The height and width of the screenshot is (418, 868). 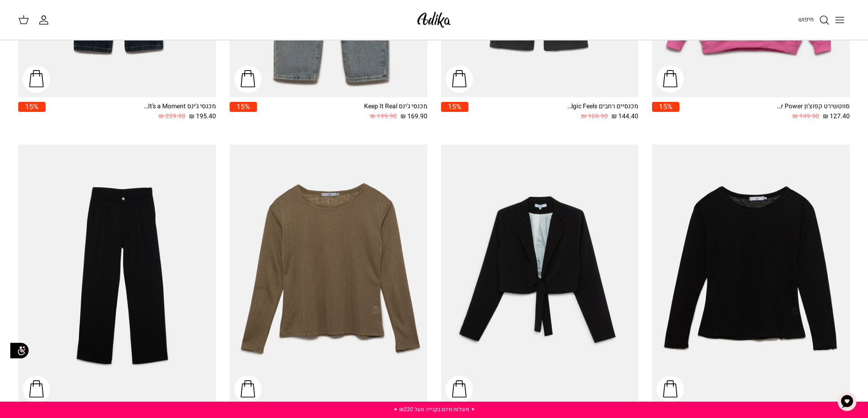 I want to click on a: מכנסיים רחבים Nostalgic Feels קורדרוי 144.40 ₪ 169.90 ₪, so click(x=553, y=112).